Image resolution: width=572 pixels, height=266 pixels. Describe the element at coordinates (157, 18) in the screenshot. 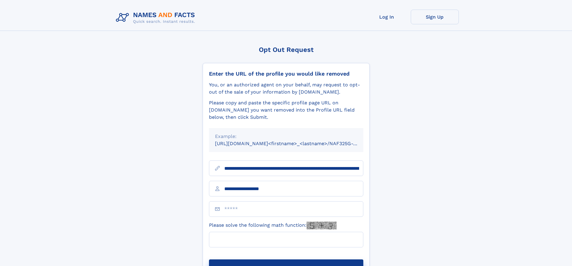

I see `img: Logo Names and Facts` at that location.